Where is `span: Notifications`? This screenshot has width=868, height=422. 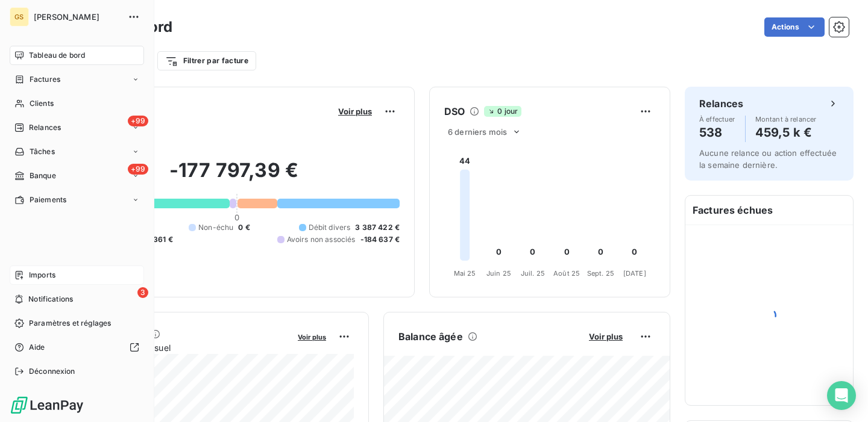 span: Notifications is located at coordinates (51, 299).